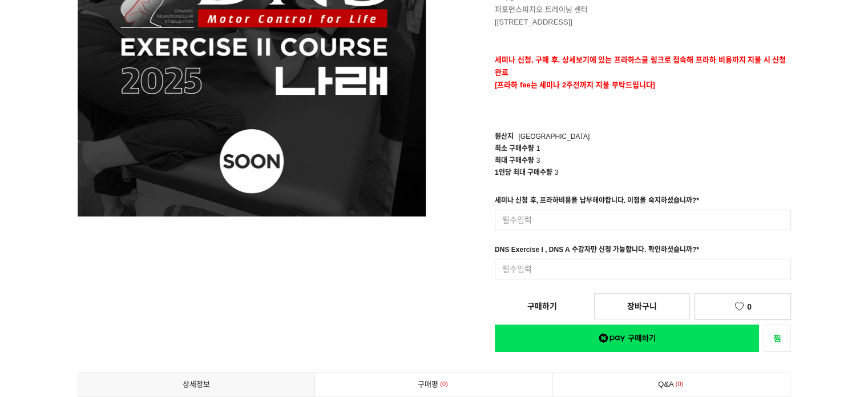  What do you see at coordinates (538, 148) in the screenshot?
I see `span: 1` at bounding box center [538, 148].